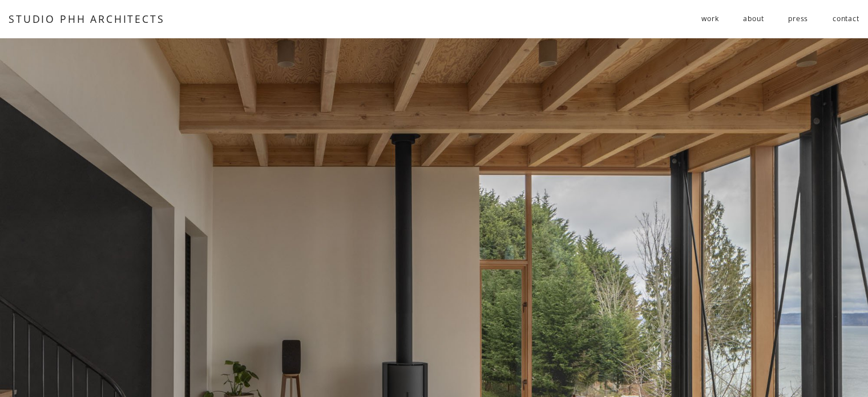 This screenshot has height=397, width=868. What do you see at coordinates (798, 19) in the screenshot?
I see `a: press` at bounding box center [798, 19].